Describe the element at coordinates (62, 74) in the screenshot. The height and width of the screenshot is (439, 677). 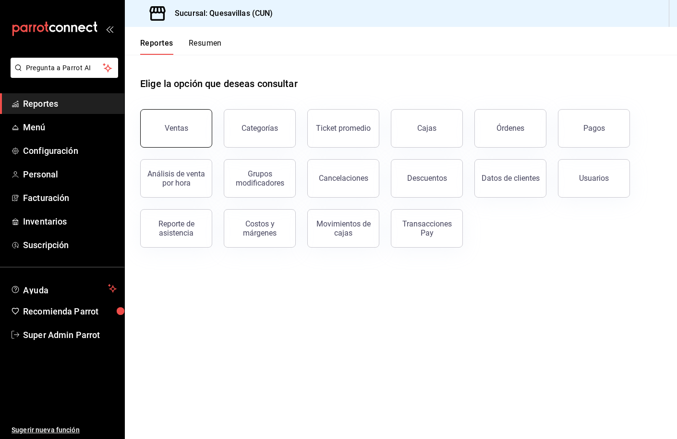
I see `a: Pregunta a Parrot AI` at that location.